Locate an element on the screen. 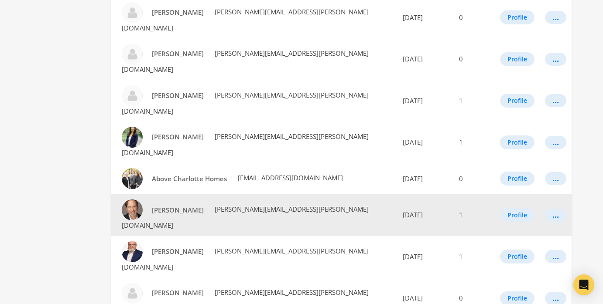 Image resolution: width=603 pixels, height=304 pixels. img: Above Charlotte Homes profile is located at coordinates (132, 179).